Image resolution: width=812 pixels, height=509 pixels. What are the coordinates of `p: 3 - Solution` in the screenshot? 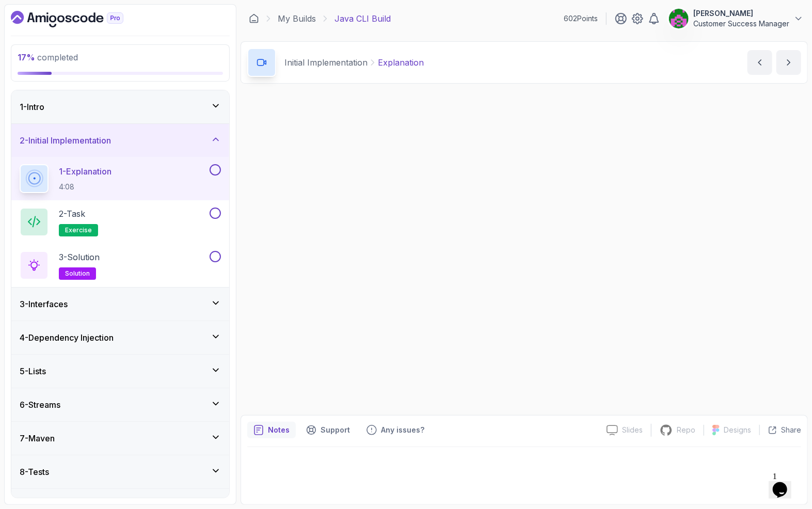 It's located at (79, 257).